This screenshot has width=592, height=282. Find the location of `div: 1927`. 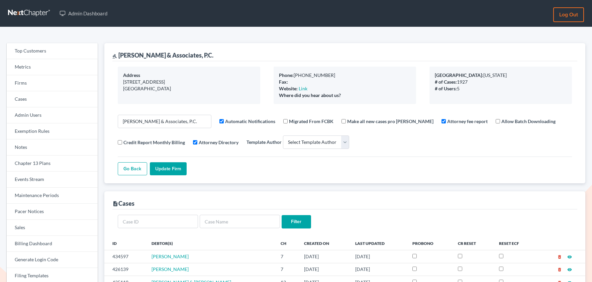

div: 1927 is located at coordinates (500, 82).